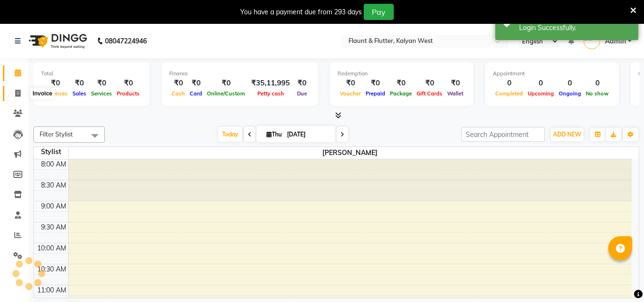 This screenshot has width=644, height=302. Describe the element at coordinates (226, 94) in the screenshot. I see `span: Online/Custom` at that location.